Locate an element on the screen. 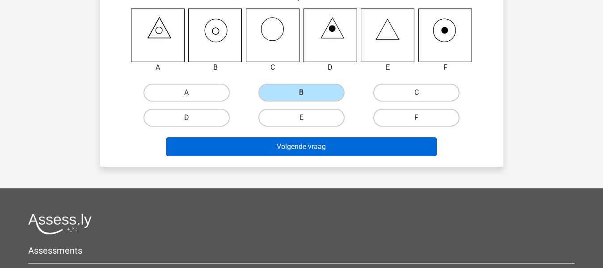  div: F is located at coordinates (445, 68).